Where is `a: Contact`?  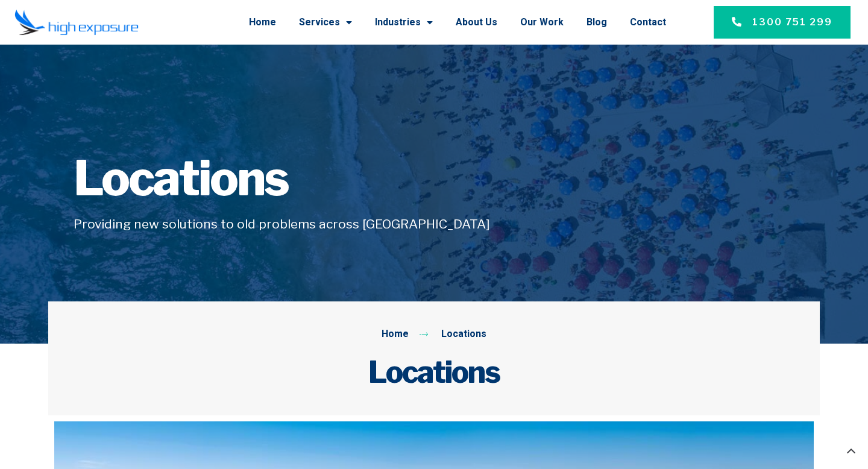 a: Contact is located at coordinates (648, 22).